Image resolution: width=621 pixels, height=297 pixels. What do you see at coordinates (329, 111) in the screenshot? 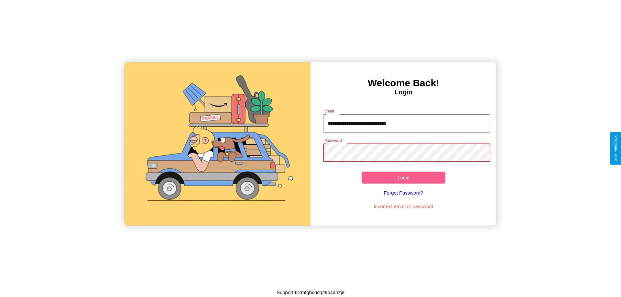
I see `label: Email` at bounding box center [329, 111].